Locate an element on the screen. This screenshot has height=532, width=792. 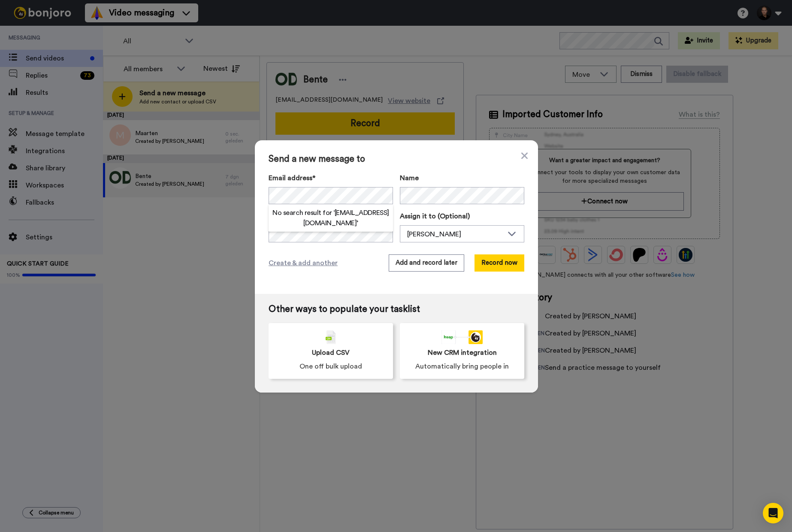
div: animation is located at coordinates (462, 337).